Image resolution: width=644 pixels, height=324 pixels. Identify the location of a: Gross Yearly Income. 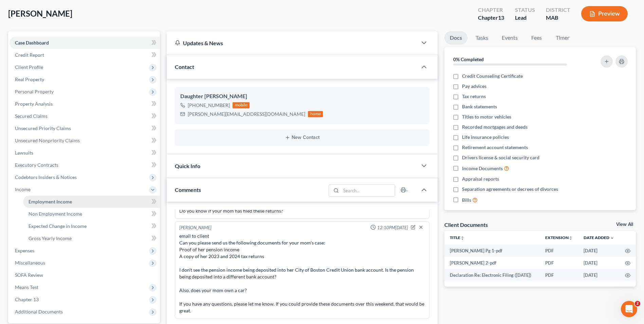
(91, 238).